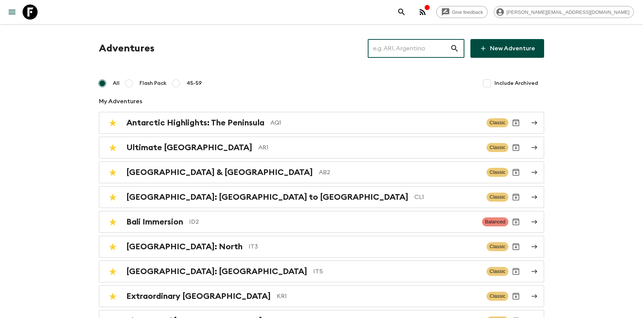 The height and width of the screenshot is (318, 643). I want to click on p: IT3, so click(364, 247).